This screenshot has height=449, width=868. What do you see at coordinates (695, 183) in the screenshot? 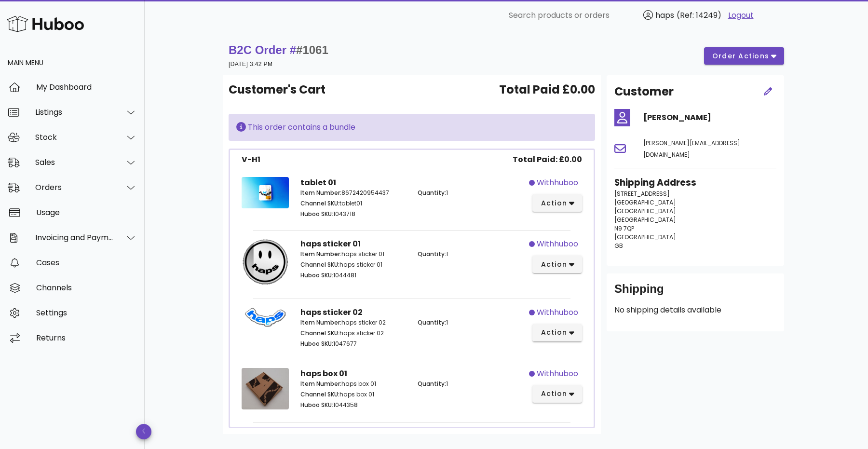
I see `h3: Shipping Address` at bounding box center [695, 183].